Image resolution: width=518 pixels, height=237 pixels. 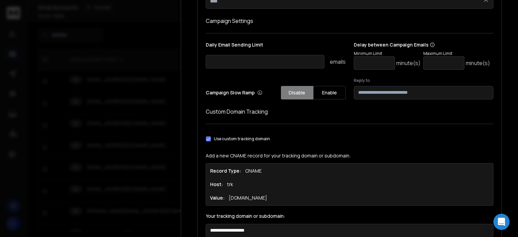 I want to click on p: emails, so click(x=337, y=62).